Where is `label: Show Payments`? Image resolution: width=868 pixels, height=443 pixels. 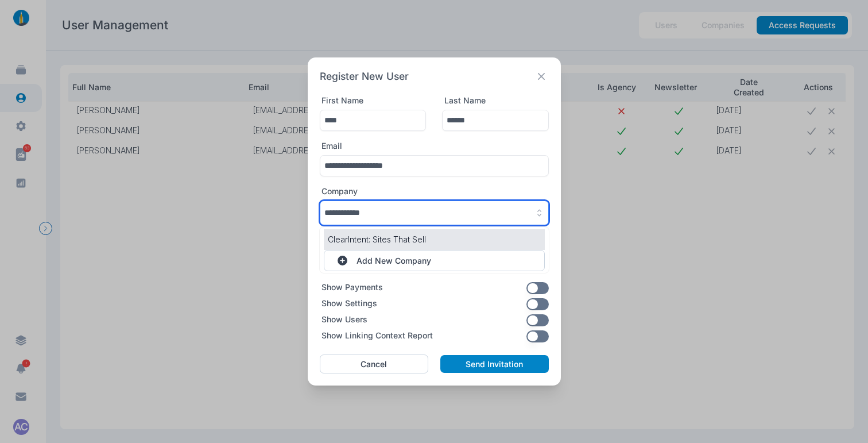
label: Show Payments is located at coordinates (352, 288).